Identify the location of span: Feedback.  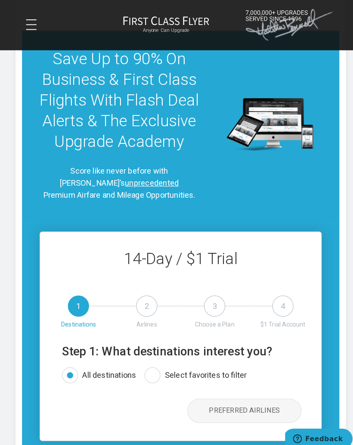
(38, 10).